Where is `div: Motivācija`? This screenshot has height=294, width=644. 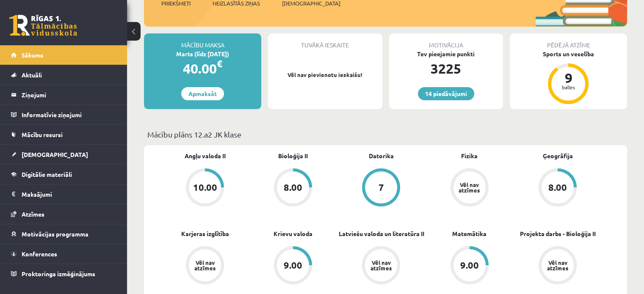
div: Motivācija is located at coordinates (446, 41).